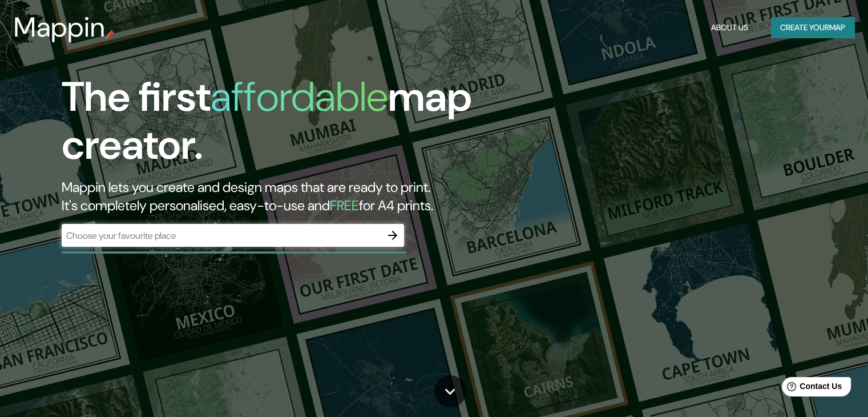 This screenshot has height=417, width=868. What do you see at coordinates (730, 28) in the screenshot?
I see `button: About Us` at bounding box center [730, 28].